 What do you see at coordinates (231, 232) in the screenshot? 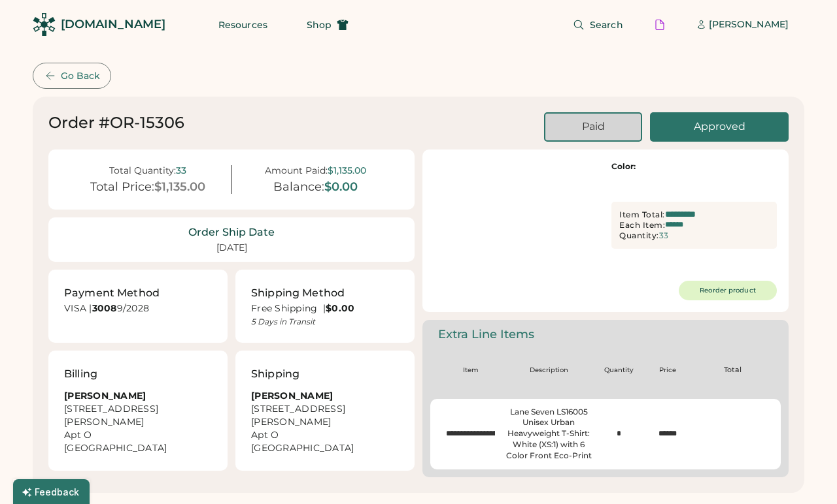
I see `div: Order Ship Date` at bounding box center [231, 232].